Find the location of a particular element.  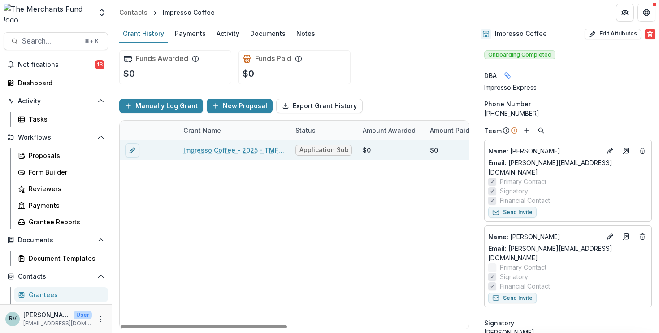

button: More is located at coordinates (101, 319).